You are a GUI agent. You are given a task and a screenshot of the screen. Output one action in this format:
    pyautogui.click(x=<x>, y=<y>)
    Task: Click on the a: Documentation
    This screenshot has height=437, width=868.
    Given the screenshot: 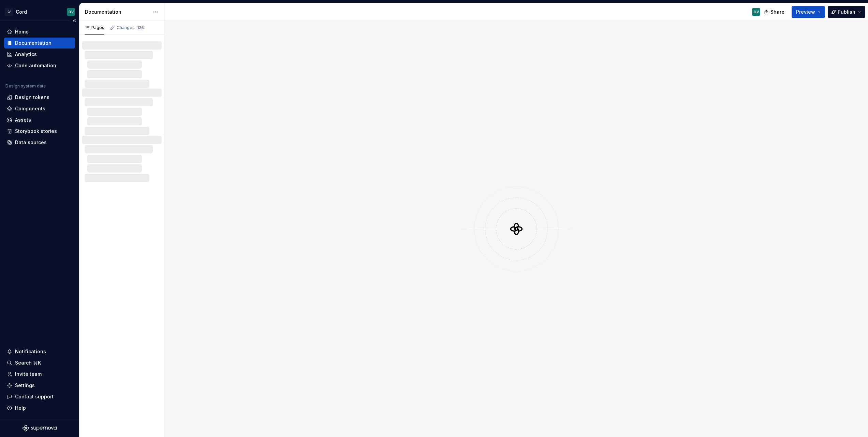 What is the action you would take?
    pyautogui.click(x=40, y=43)
    